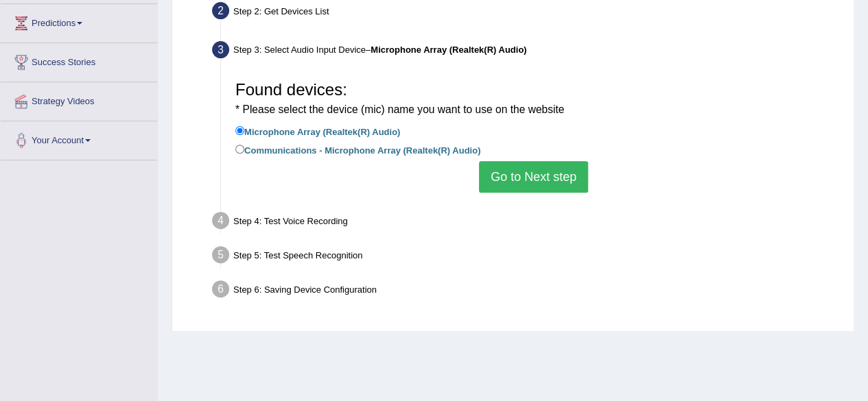 The width and height of the screenshot is (868, 401). Describe the element at coordinates (79, 21) in the screenshot. I see `a: Predictions` at that location.